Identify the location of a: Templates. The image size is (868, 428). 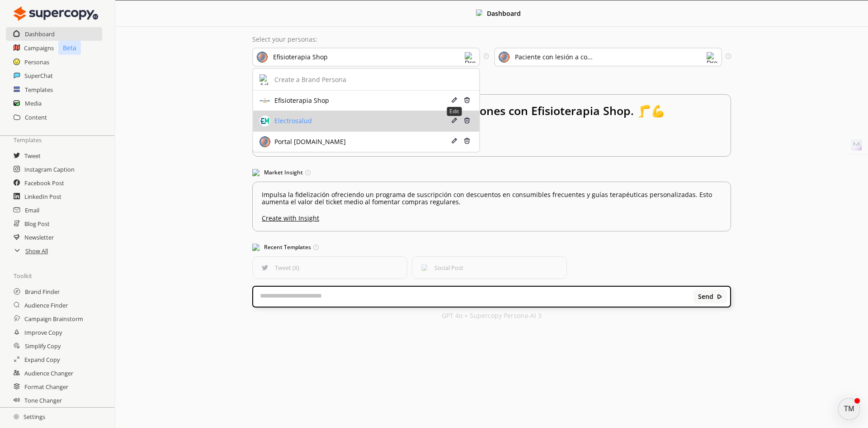
(39, 90).